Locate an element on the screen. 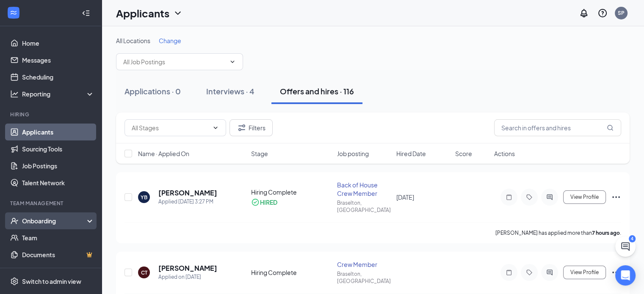  div: CT is located at coordinates (144, 272).